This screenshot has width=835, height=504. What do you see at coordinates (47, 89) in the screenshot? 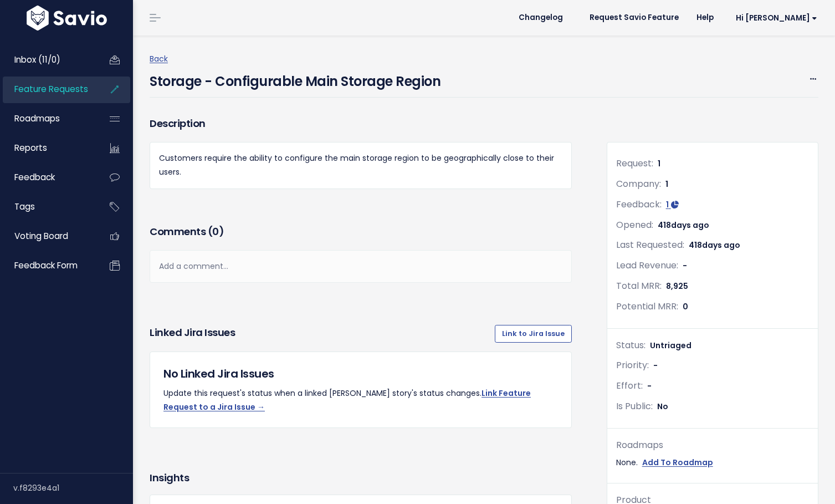
I see `a: Feature Requests` at bounding box center [47, 89].